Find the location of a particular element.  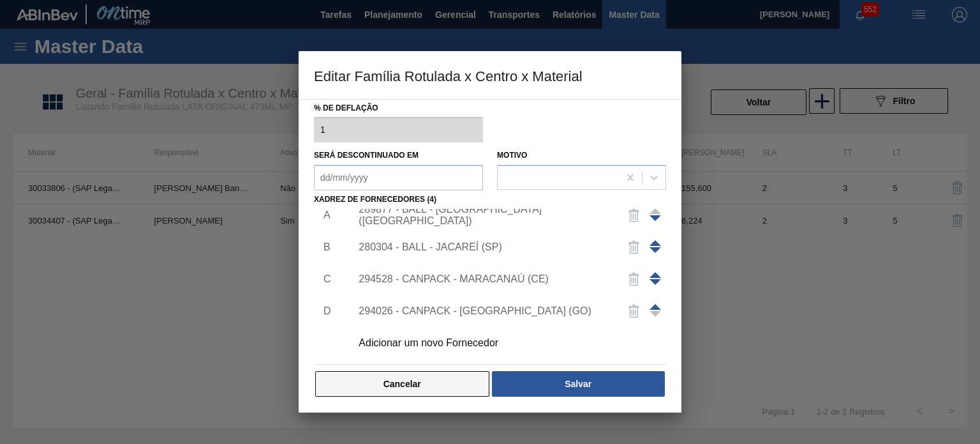

input: dd/mm/yyyy is located at coordinates (398, 178).